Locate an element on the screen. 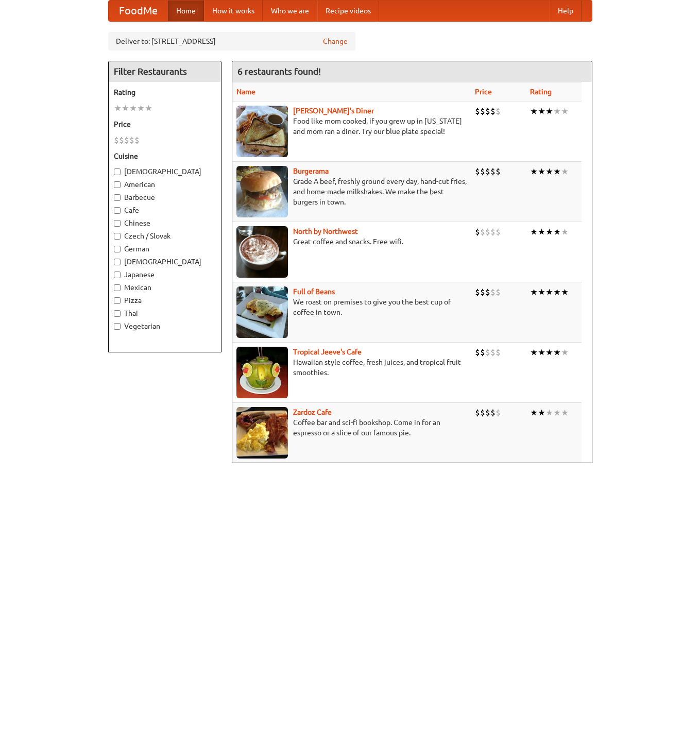  img: north.jpg is located at coordinates (262, 252).